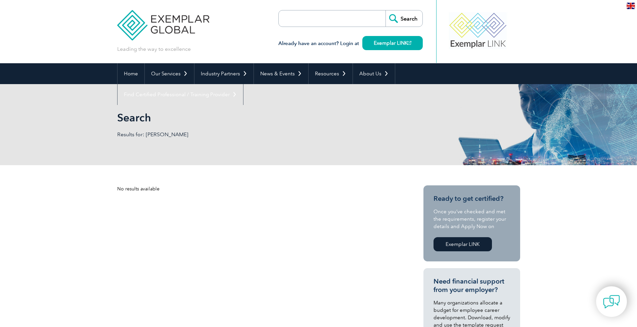 The image size is (637, 327). Describe the element at coordinates (281, 74) in the screenshot. I see `a: News & Events` at that location.